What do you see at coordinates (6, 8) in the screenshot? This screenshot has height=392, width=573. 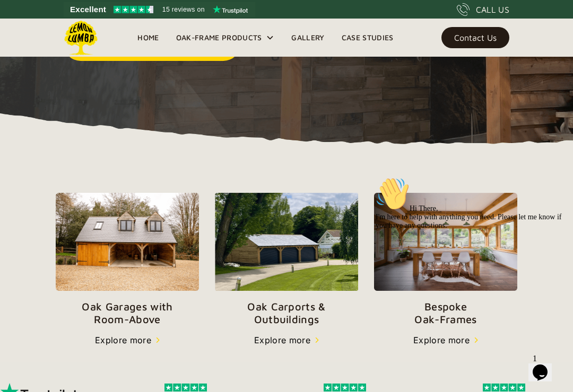 I see `span: 1` at bounding box center [6, 8].